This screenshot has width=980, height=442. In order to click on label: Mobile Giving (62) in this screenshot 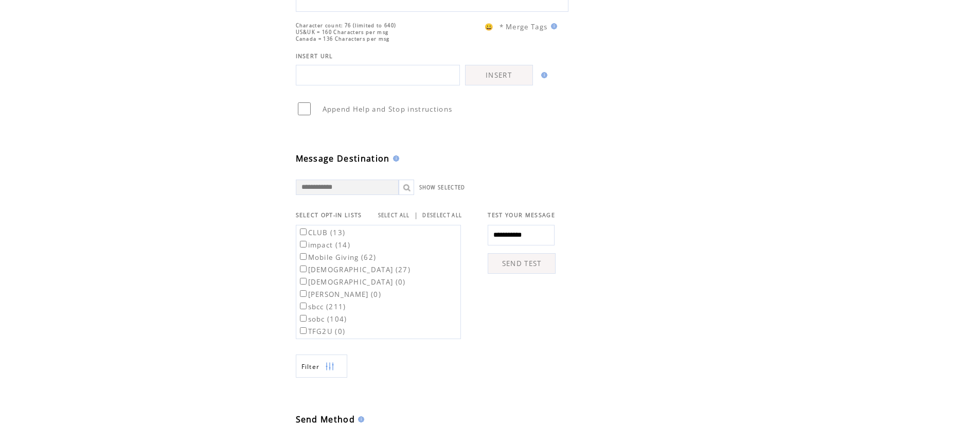, I will do `click(337, 257)`.